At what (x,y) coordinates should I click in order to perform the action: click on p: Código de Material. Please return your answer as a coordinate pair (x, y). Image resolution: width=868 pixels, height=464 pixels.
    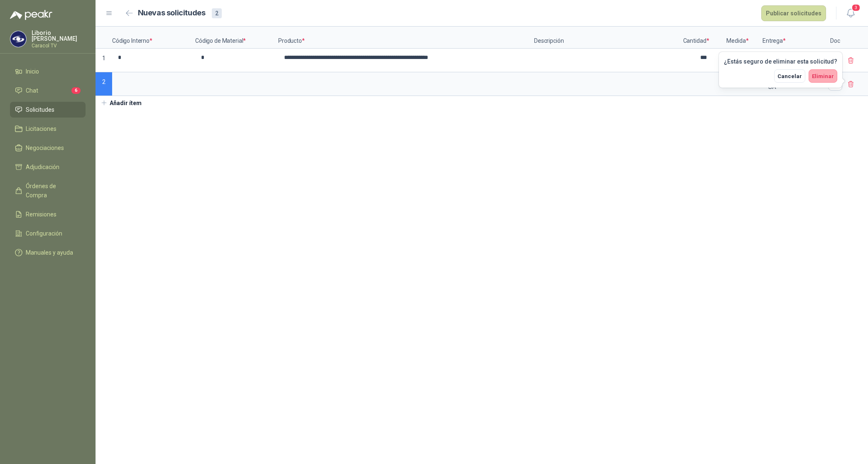
    Looking at the image, I should click on (237, 38).